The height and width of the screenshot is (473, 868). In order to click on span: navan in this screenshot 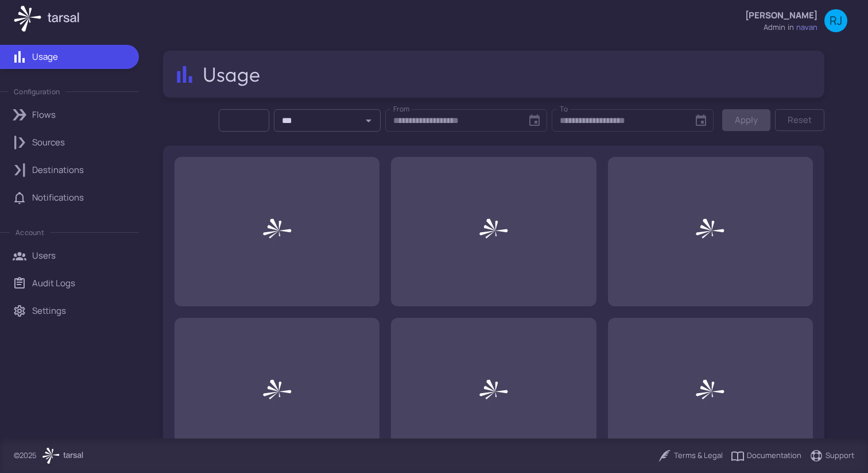, I will do `click(807, 27)`.